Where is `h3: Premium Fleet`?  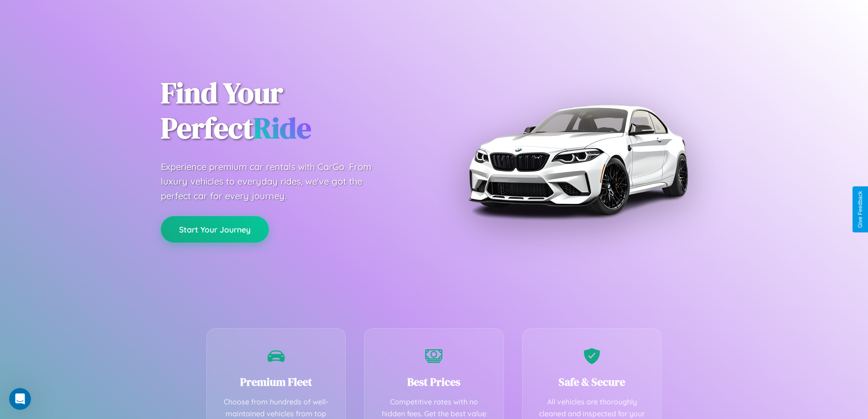
h3: Premium Fleet is located at coordinates (276, 382).